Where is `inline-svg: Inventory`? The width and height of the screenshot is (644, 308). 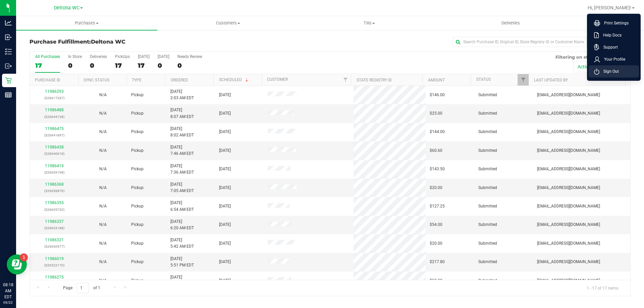 inline-svg: Inventory is located at coordinates (9, 52).